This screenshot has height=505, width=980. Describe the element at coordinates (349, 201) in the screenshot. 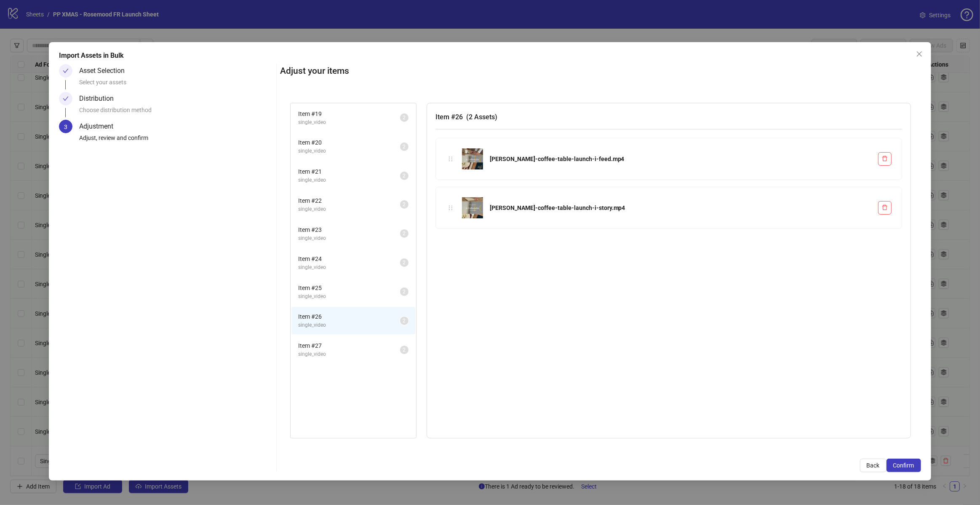

I see `span: Item # 22` at that location.